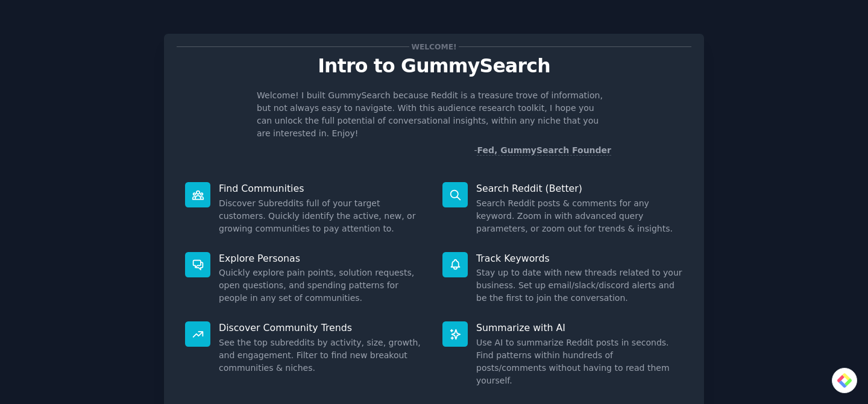 This screenshot has width=868, height=404. Describe the element at coordinates (579, 285) in the screenshot. I see `dd: Stay up to date with new threads related to your business. Set up email/slack/discord alerts and ...` at that location.